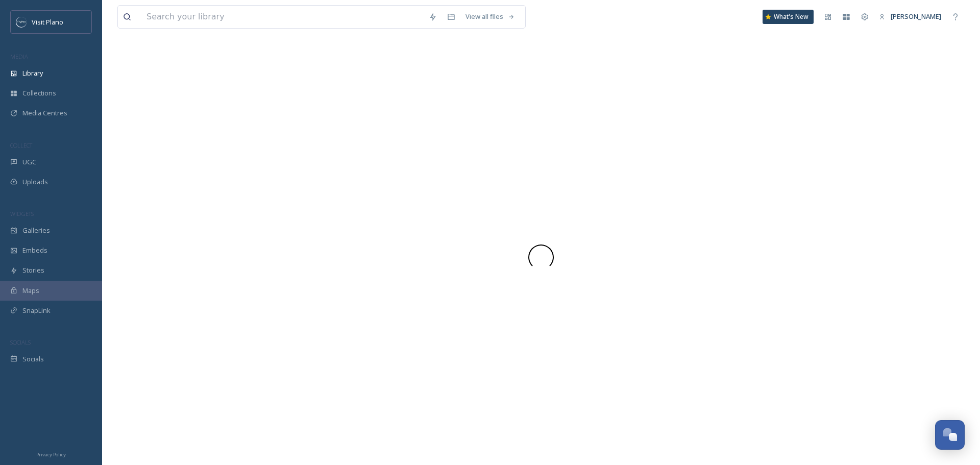  What do you see at coordinates (30, 291) in the screenshot?
I see `span: Maps` at bounding box center [30, 291].